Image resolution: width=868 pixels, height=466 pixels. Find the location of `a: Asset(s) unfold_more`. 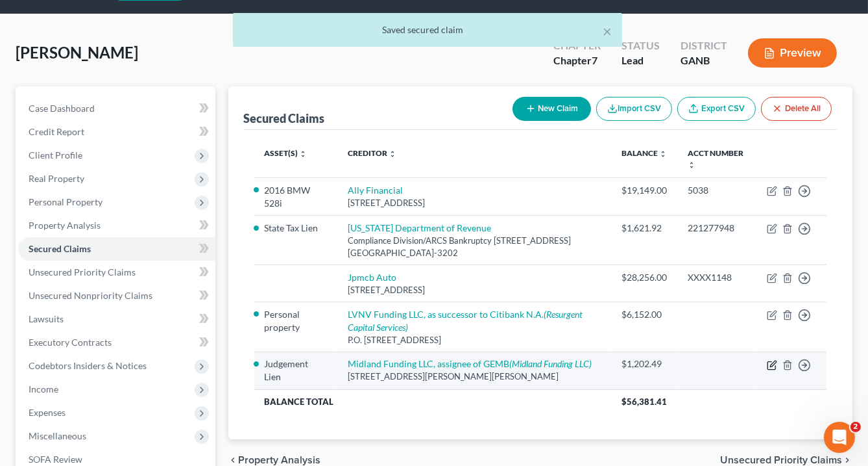

a: Asset(s) unfold_more is located at coordinates (286, 153).